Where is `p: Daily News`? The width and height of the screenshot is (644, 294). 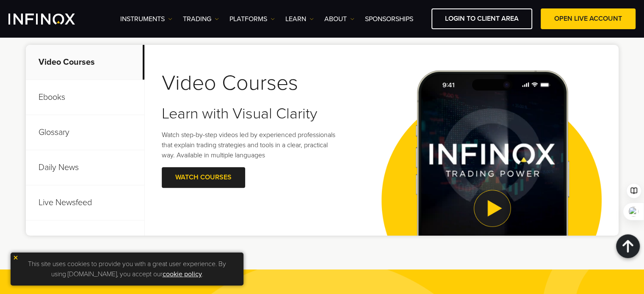 p: Daily News is located at coordinates (85, 168).